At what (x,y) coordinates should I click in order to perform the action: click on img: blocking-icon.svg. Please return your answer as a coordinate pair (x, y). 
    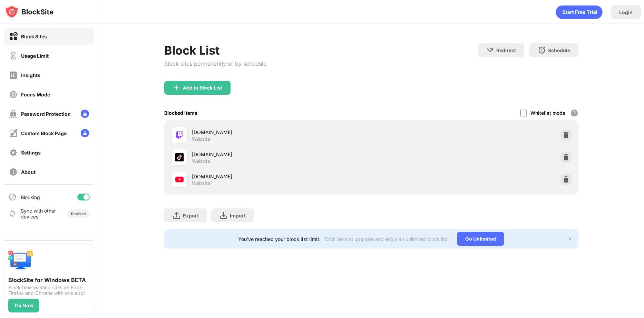
    Looking at the image, I should click on (12, 197).